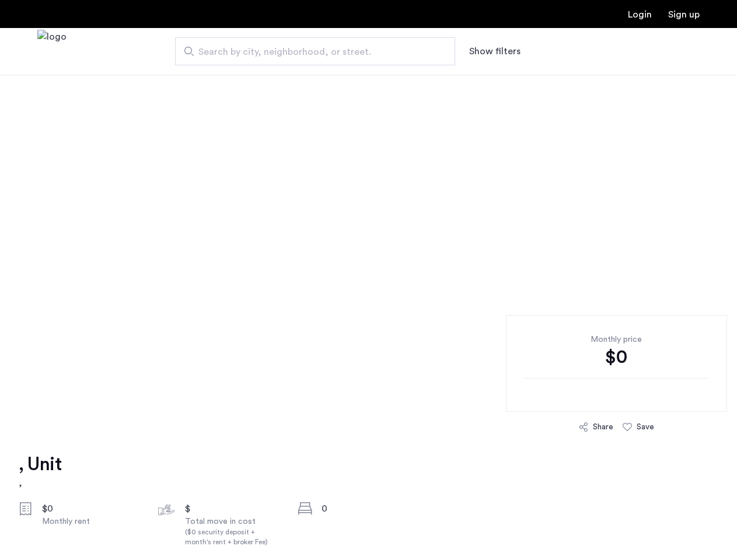 This screenshot has width=737, height=560. What do you see at coordinates (234, 531) in the screenshot?
I see `div: Total move in cost` at bounding box center [234, 531].